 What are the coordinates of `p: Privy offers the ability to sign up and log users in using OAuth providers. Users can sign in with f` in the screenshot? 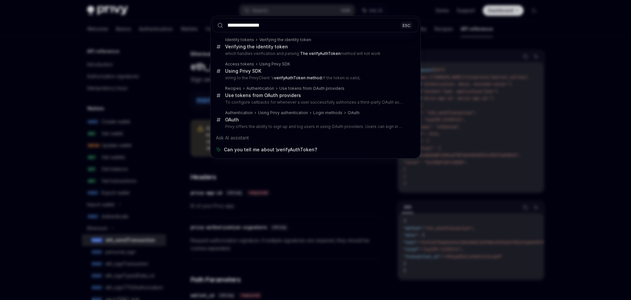 It's located at (315, 126).